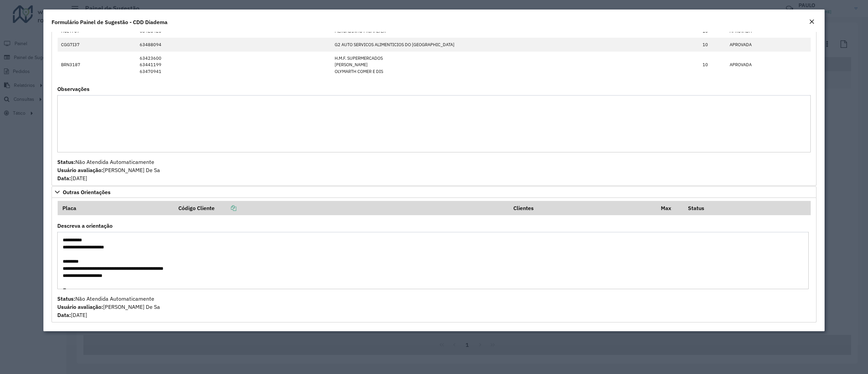 The width and height of the screenshot is (868, 374). What do you see at coordinates (434, 192) in the screenshot?
I see `a: Outras Orientações` at bounding box center [434, 192].